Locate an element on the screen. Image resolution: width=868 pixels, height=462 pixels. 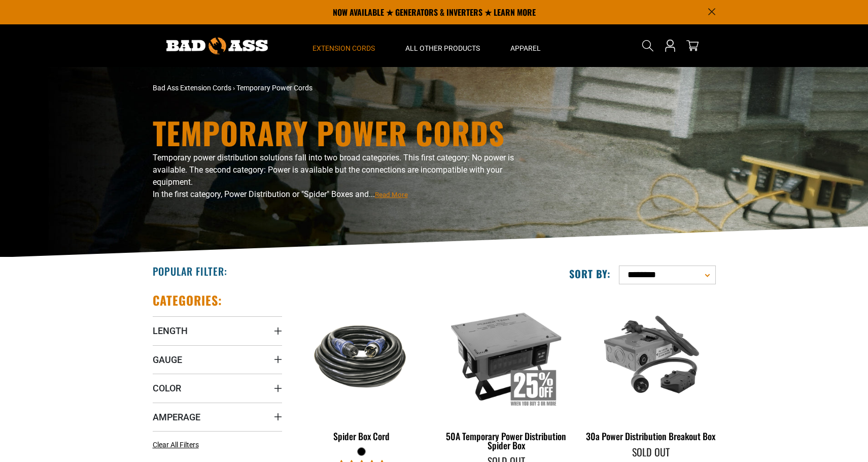
summary: All Other Products is located at coordinates (443, 46).